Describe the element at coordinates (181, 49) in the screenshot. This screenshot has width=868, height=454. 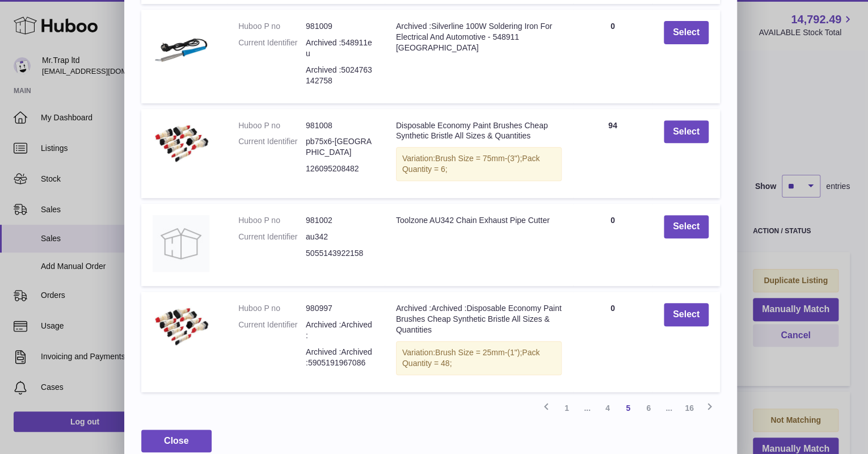
I see `img: Archived :Silverline 100W Soldering Iron For Electrical And Automotive - 548911 EU` at that location.